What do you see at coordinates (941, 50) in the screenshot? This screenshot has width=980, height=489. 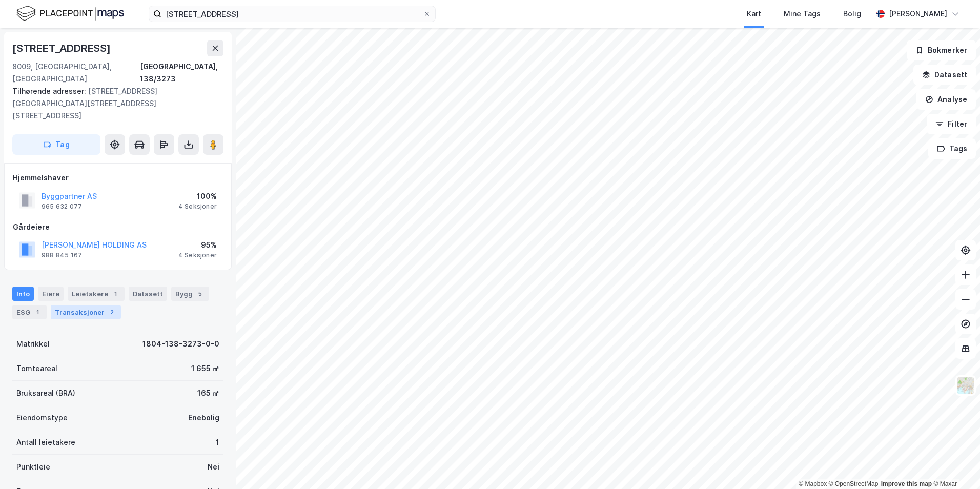 I see `button: Bokmerker` at bounding box center [941, 50].